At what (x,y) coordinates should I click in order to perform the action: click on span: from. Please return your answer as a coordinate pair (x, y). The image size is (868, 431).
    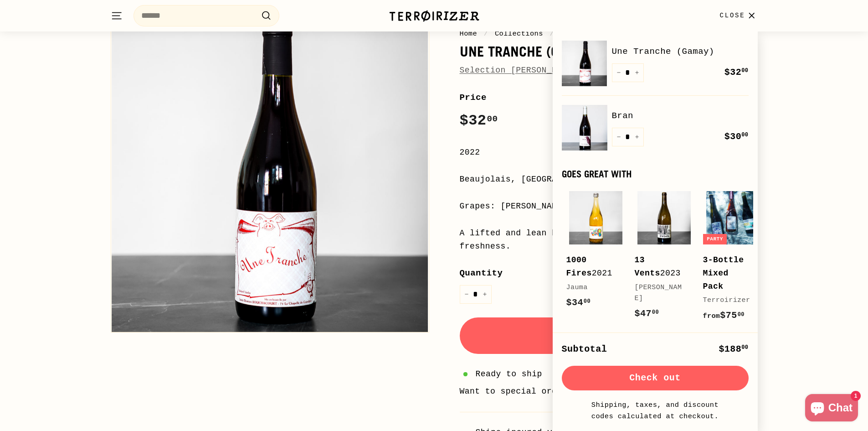
    Looking at the image, I should click on (711, 316).